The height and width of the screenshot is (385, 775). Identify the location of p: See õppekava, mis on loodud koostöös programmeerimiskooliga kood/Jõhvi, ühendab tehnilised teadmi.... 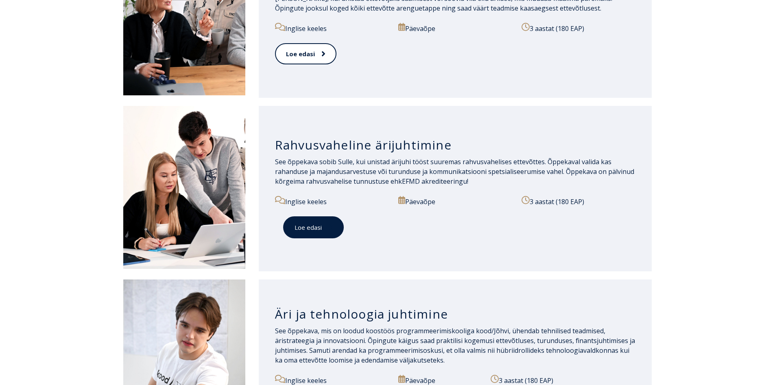
(456, 345).